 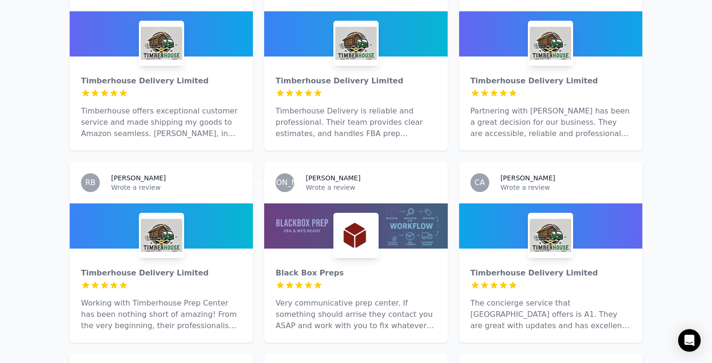 I want to click on div: Open Intercom Messenger, so click(x=689, y=340).